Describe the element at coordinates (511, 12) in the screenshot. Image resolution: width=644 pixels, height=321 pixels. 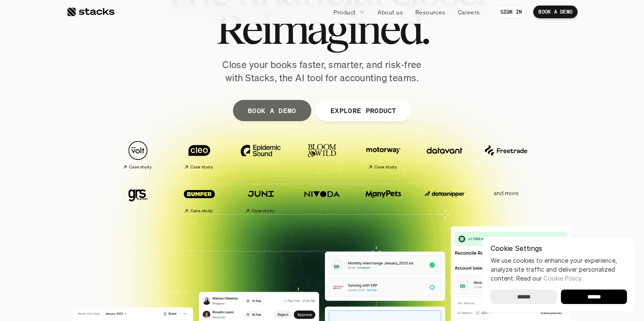
I see `p: SIGN IN` at that location.